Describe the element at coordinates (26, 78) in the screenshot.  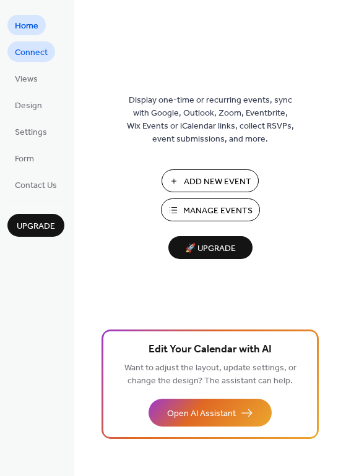
I see `a: Views` at that location.